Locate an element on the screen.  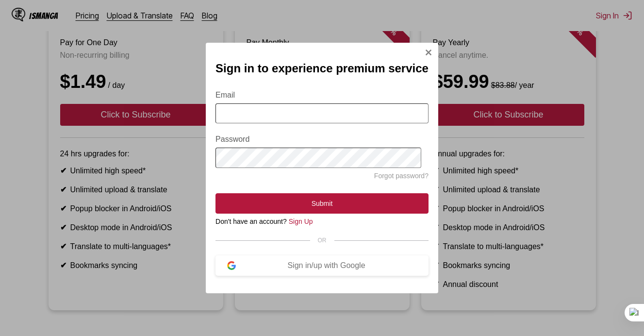
label: Password is located at coordinates (322, 139).